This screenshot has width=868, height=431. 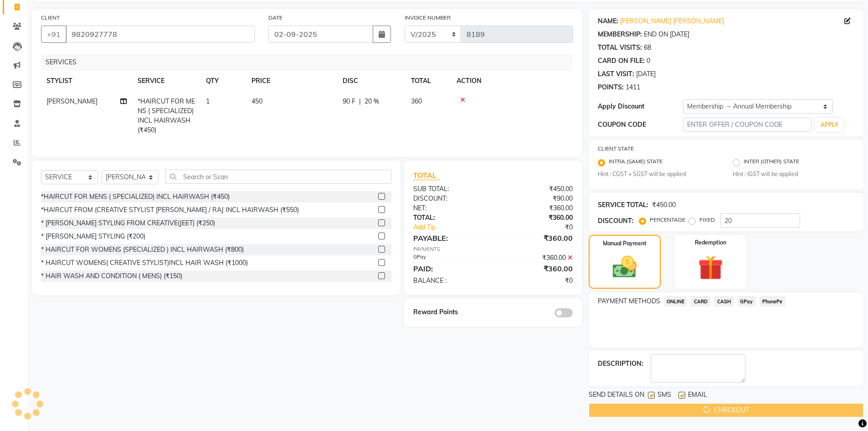 I want to click on th: QTY, so click(x=223, y=81).